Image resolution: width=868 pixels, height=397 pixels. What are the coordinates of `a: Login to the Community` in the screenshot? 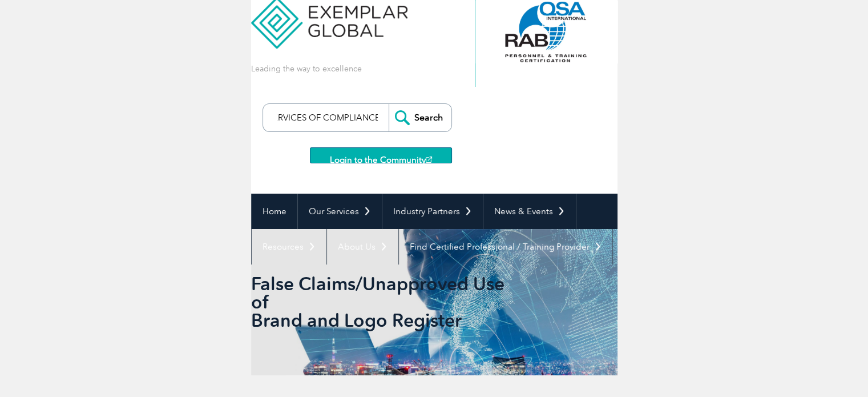 It's located at (380, 155).